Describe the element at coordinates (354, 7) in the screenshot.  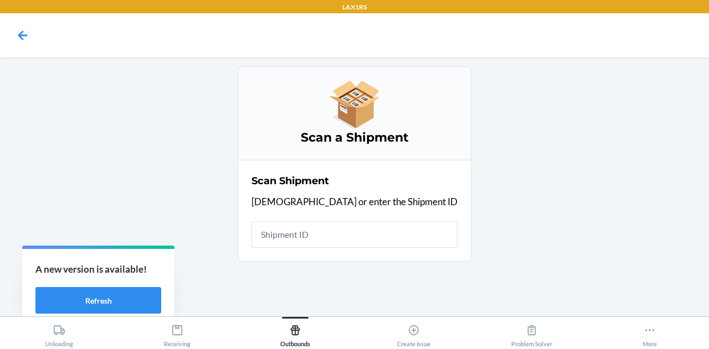
I see `p: LAX1RS` at that location.